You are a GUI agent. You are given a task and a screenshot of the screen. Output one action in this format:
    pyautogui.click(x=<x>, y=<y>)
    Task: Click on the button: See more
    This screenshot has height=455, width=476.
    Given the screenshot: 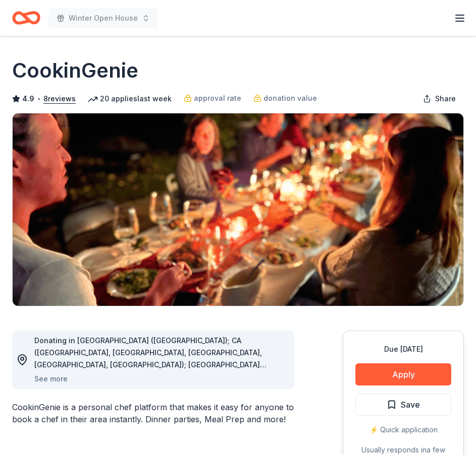 What is the action you would take?
    pyautogui.click(x=51, y=379)
    